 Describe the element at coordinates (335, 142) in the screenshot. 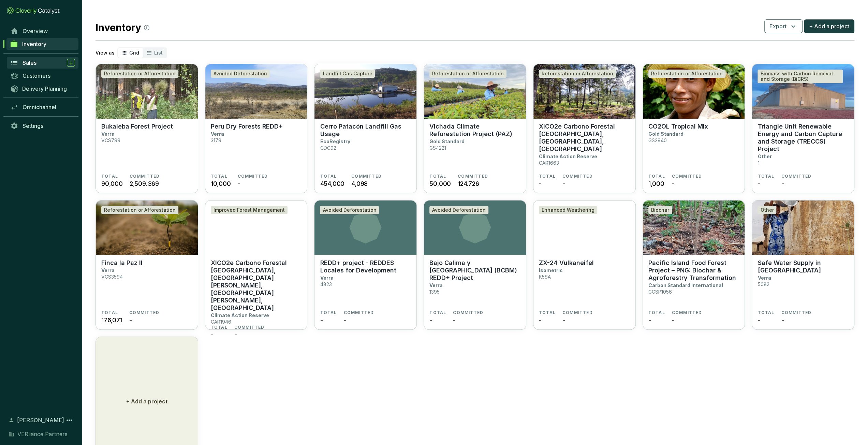

I see `p: EcoRegistry` at that location.